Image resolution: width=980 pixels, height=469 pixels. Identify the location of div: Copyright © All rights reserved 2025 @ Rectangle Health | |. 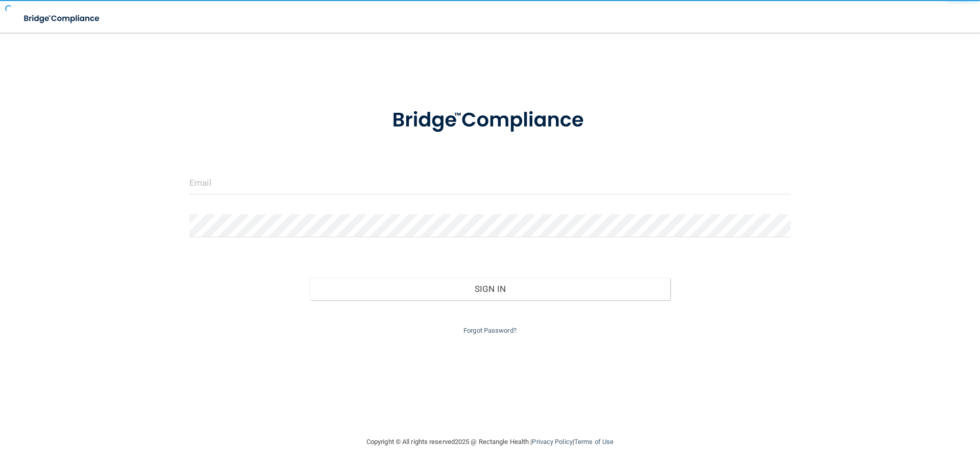
(490, 442).